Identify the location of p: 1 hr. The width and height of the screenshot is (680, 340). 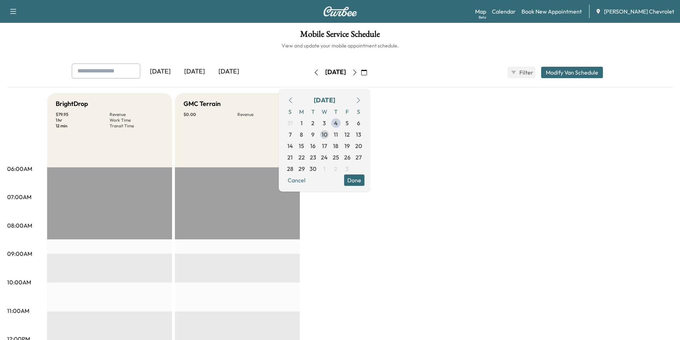
(82, 120).